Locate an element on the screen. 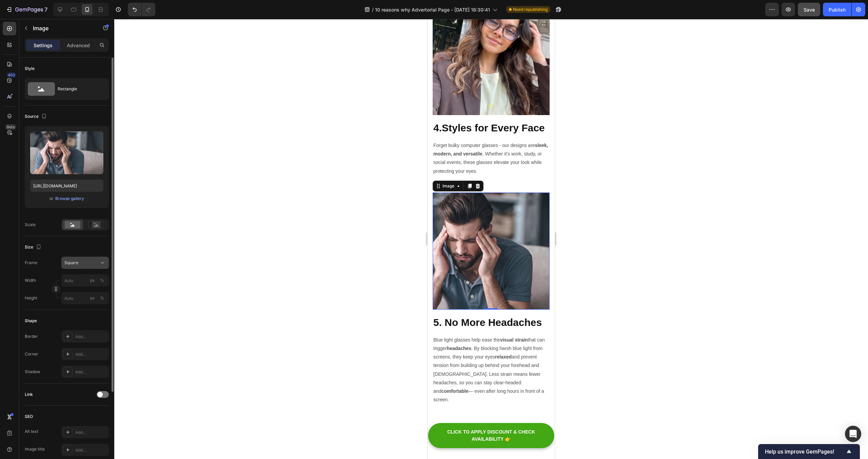 Image resolution: width=868 pixels, height=459 pixels. div: Style is located at coordinates (29, 69).